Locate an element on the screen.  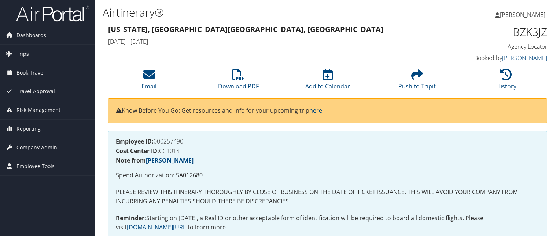
span: Risk Management is located at coordinates (38, 110).